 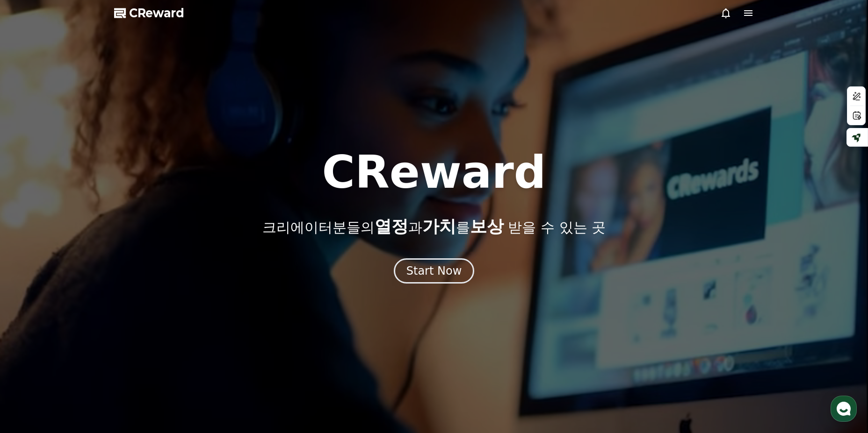 I want to click on span: 보상, so click(x=487, y=226).